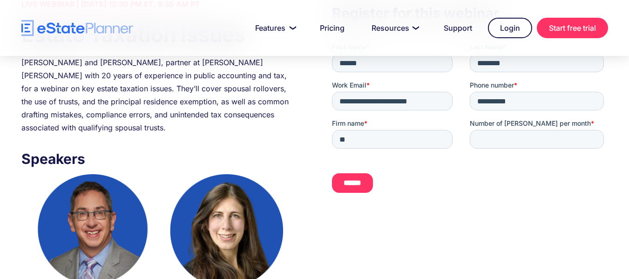 This screenshot has width=629, height=279. What do you see at coordinates (160, 42) in the screenshot?
I see `span: Phone number` at bounding box center [160, 42].